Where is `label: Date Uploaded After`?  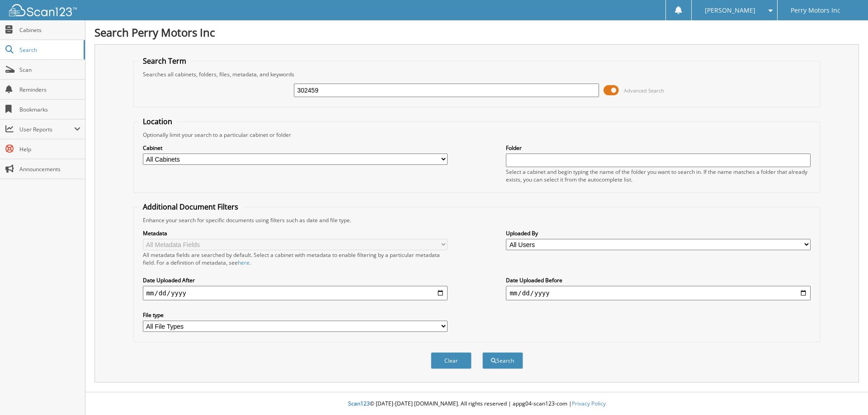 label: Date Uploaded After is located at coordinates (295, 280).